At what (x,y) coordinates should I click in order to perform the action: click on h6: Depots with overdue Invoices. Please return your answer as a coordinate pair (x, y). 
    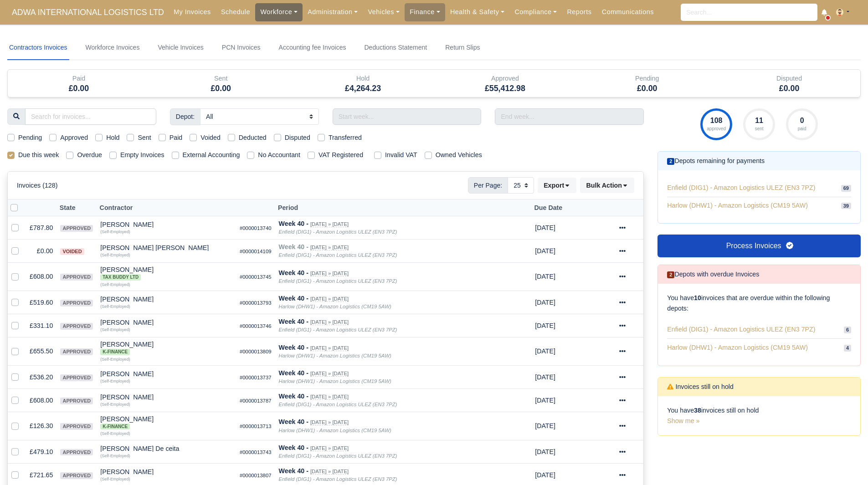
    Looking at the image, I should click on (713, 274).